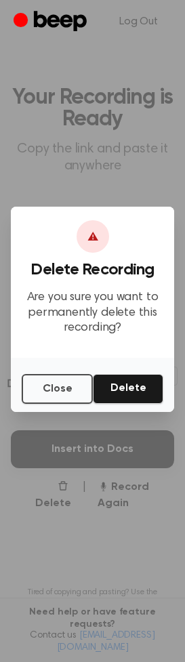 The width and height of the screenshot is (185, 662). Describe the element at coordinates (92, 270) in the screenshot. I see `h3: Delete Recording` at that location.